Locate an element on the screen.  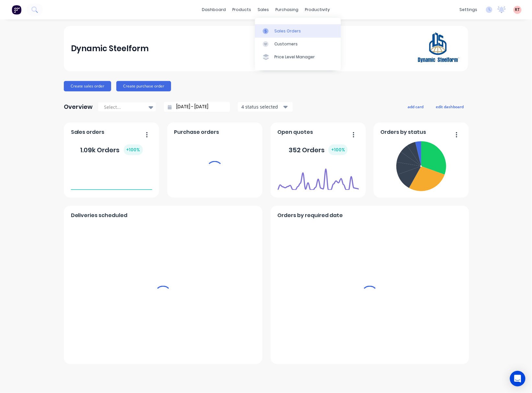
div: Customers is located at coordinates (286, 44).